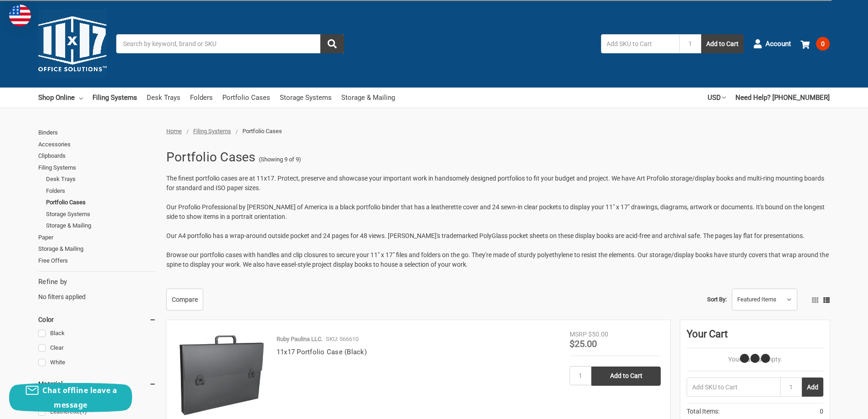  What do you see at coordinates (342, 339) in the screenshot?
I see `p: SKU: 566610` at bounding box center [342, 339].